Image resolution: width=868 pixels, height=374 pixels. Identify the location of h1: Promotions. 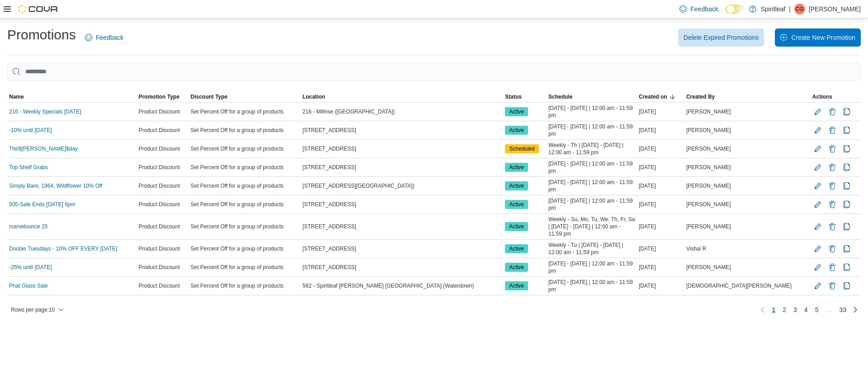
(42, 35).